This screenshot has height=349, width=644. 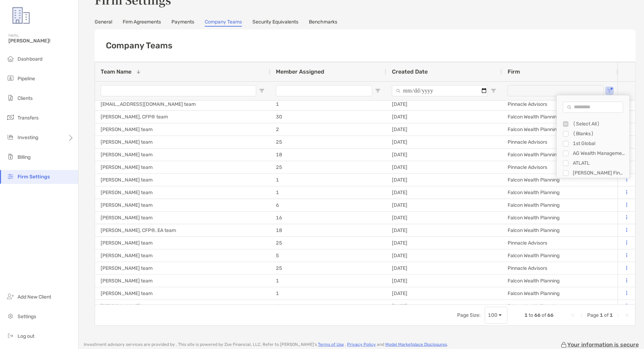 What do you see at coordinates (139, 45) in the screenshot?
I see `h5: Company Teams` at bounding box center [139, 45].